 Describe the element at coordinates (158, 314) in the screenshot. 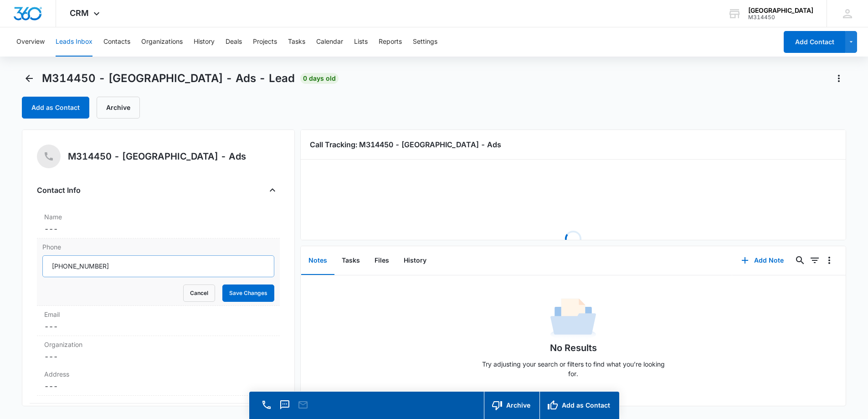

I see `label: Email` at that location.